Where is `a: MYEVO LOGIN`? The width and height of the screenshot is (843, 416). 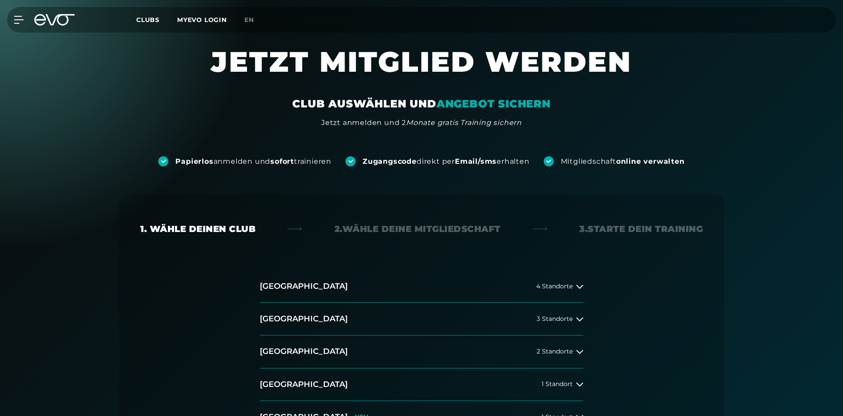
a: MYEVO LOGIN is located at coordinates (202, 20).